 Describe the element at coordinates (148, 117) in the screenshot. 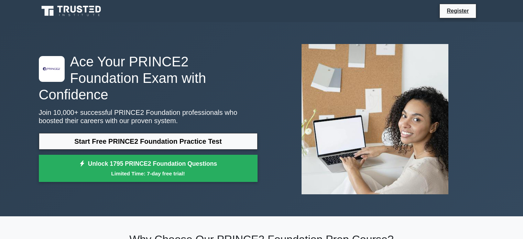

I see `p: Join 10,000+ successful PRINCE2 Foundation professionals who boosted their careers with our prove...` at that location.